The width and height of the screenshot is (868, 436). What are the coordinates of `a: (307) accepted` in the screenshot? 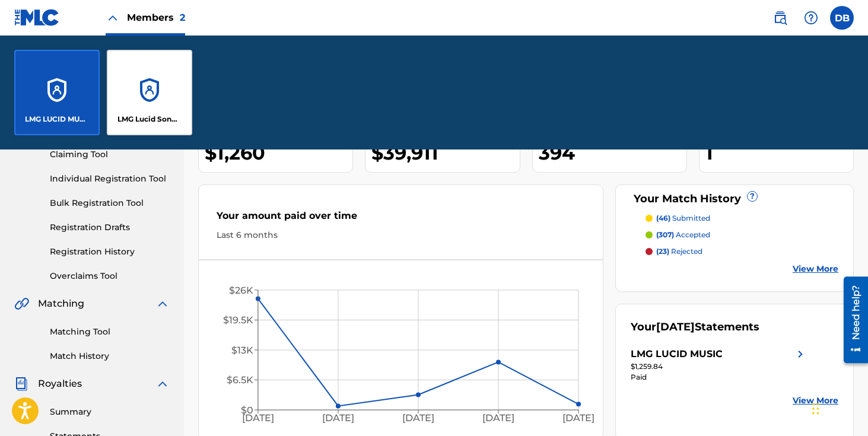 It's located at (742, 235).